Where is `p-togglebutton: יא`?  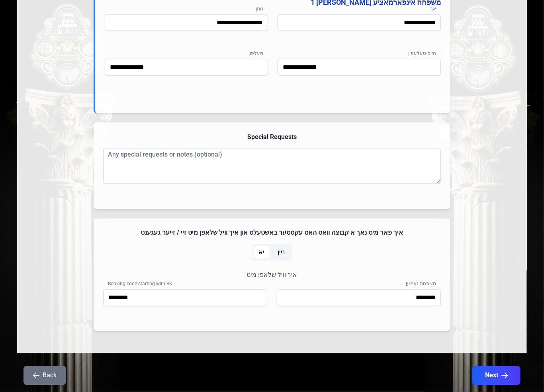
p-togglebutton: יא is located at coordinates (262, 253).